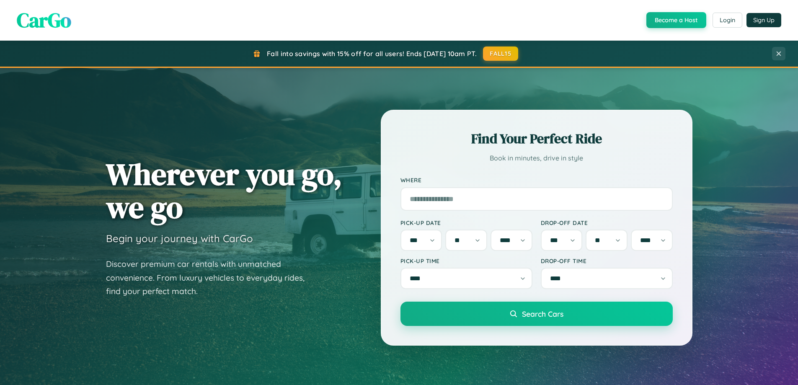 The height and width of the screenshot is (385, 798). Describe the element at coordinates (211, 278) in the screenshot. I see `p: Discover premium car rentals with unmatched convenience. From luxury vehicles to everyday rides, ...` at that location.